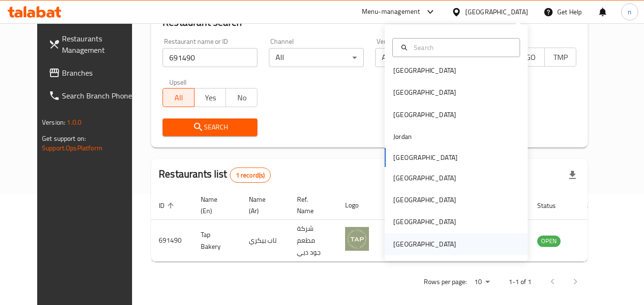  Describe the element at coordinates (359, 205) in the screenshot. I see `th: Logo` at that location.